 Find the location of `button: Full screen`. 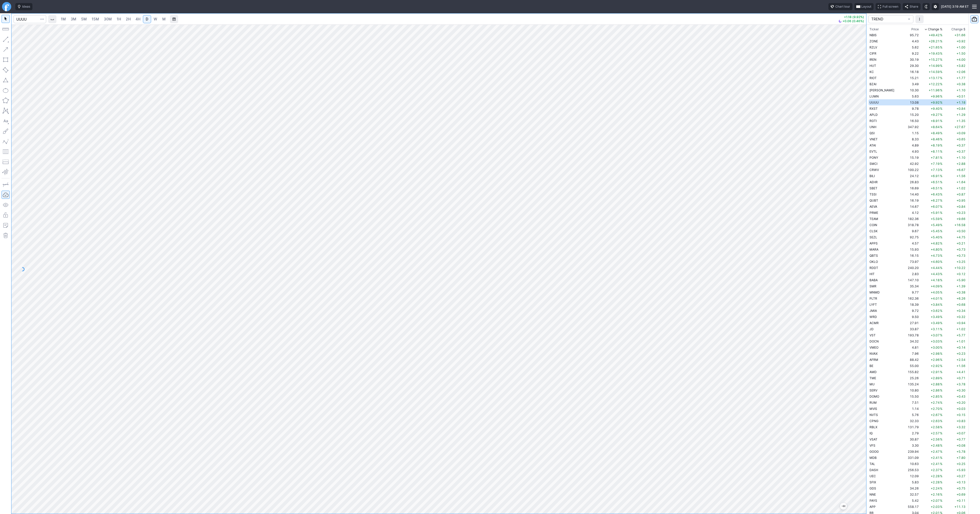

button: Full screen is located at coordinates (889, 6).